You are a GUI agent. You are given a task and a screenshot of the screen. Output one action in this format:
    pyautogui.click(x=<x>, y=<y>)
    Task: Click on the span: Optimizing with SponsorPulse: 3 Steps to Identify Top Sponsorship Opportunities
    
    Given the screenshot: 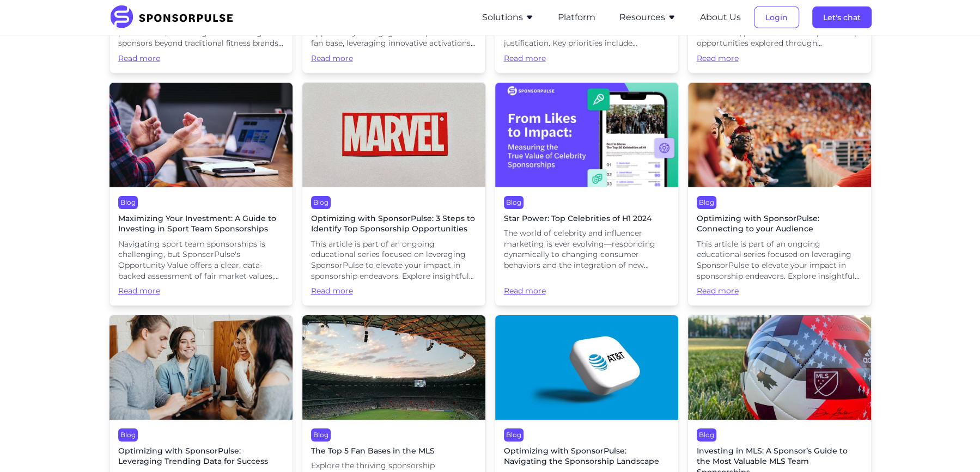 What is the action you would take?
    pyautogui.click(x=394, y=224)
    